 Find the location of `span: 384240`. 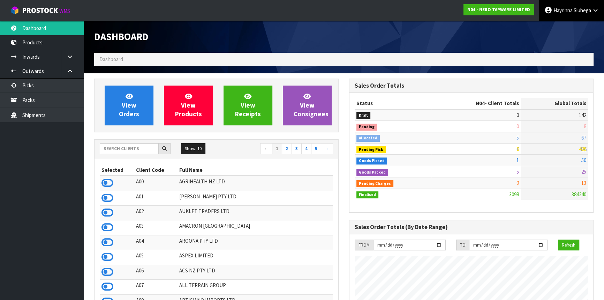

span: 384240 is located at coordinates (579, 194).